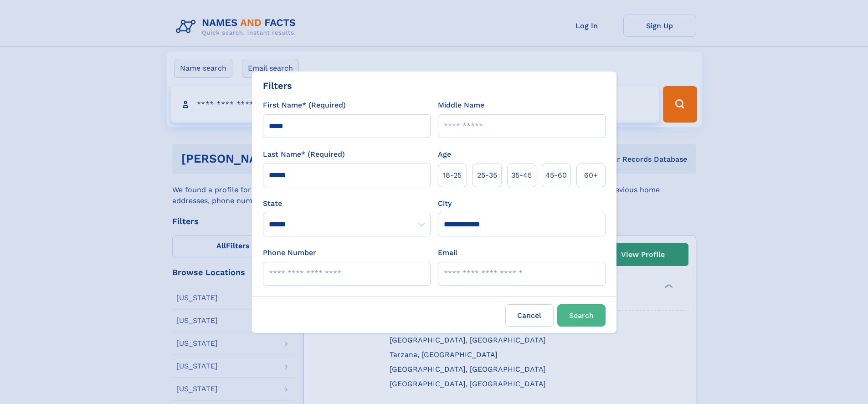  I want to click on label: Last Name* (Required), so click(304, 154).